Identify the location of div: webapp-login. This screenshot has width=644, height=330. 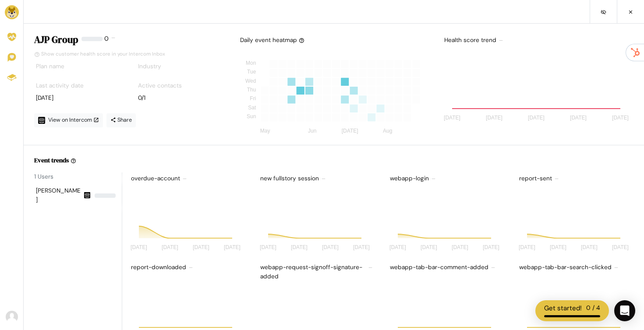
(446, 178).